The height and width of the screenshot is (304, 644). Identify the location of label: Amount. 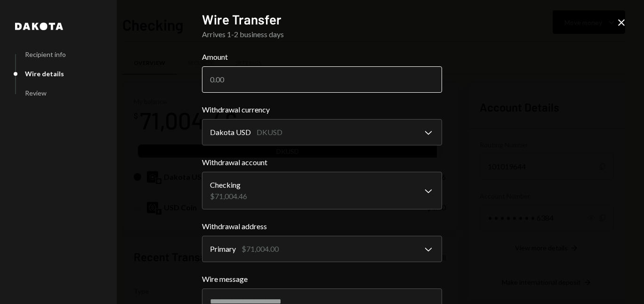
(322, 57).